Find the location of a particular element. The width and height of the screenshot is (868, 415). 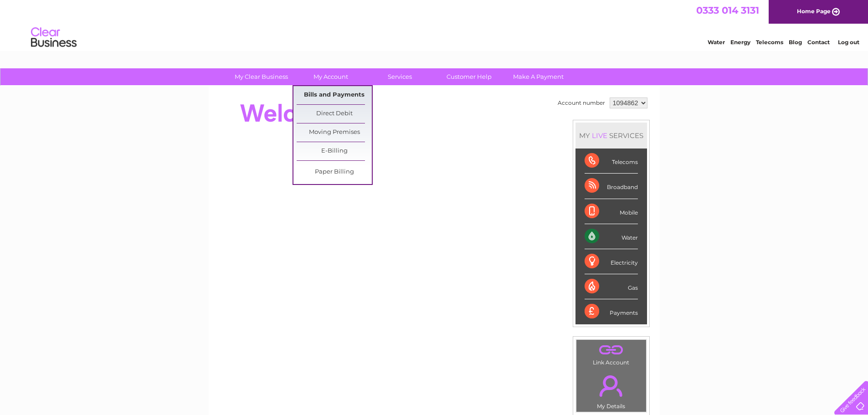

img: logo.png is located at coordinates (54, 37).